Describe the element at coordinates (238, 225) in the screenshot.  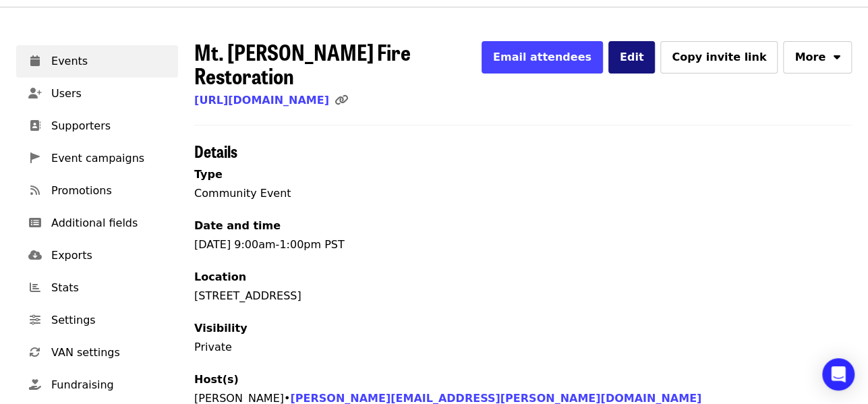
I see `span: Date and time` at that location.